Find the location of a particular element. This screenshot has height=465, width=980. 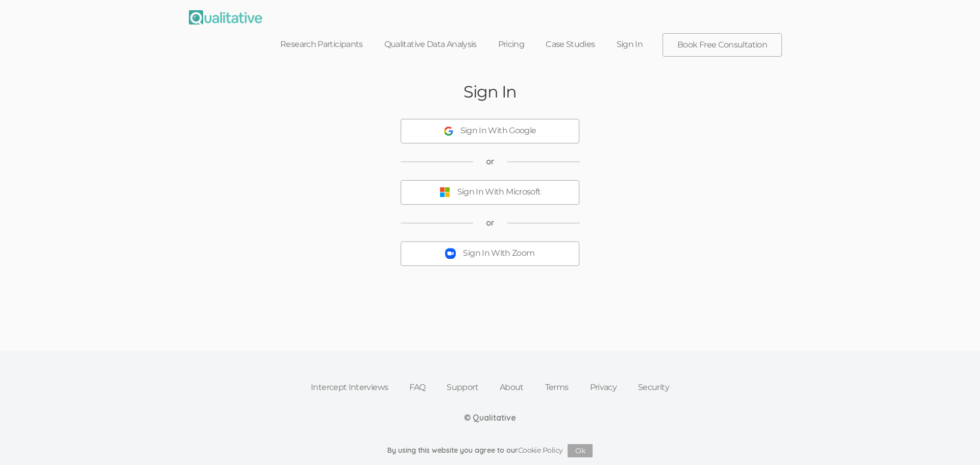

a: Support is located at coordinates (463, 387).